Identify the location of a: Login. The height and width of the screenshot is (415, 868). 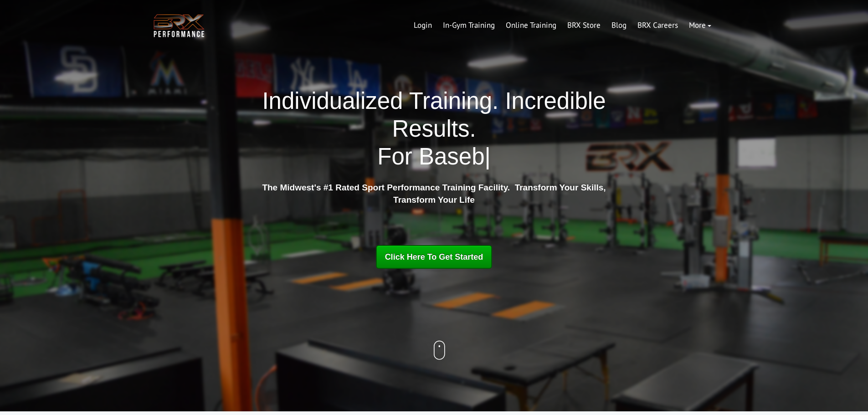
(423, 26).